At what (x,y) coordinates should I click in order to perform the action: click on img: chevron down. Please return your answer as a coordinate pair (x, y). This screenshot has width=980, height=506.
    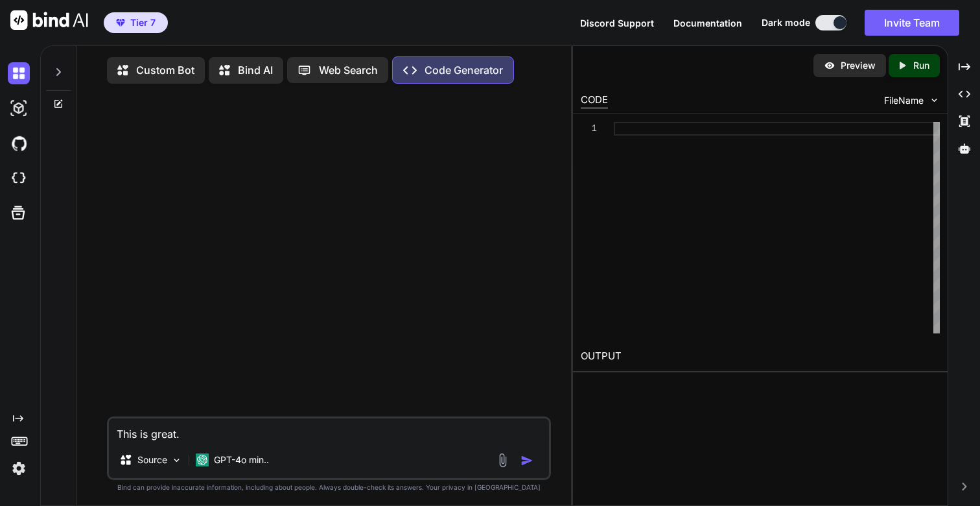
    Looking at the image, I should click on (933, 100).